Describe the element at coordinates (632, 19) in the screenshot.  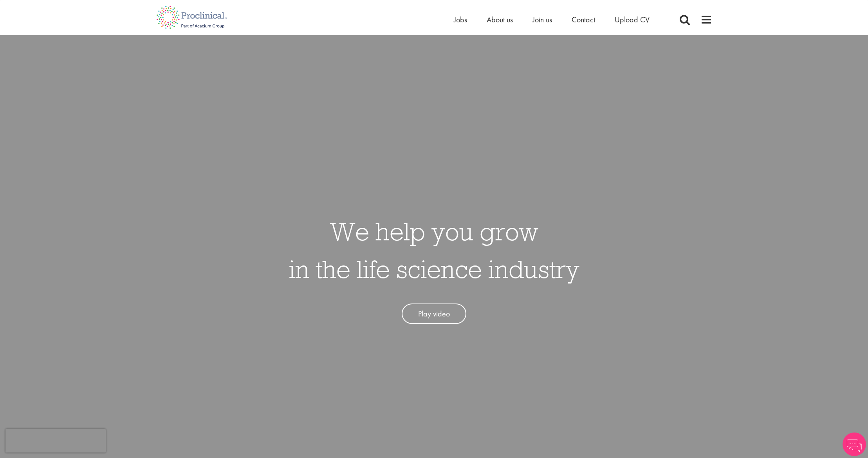
I see `a: Upload CV` at that location.